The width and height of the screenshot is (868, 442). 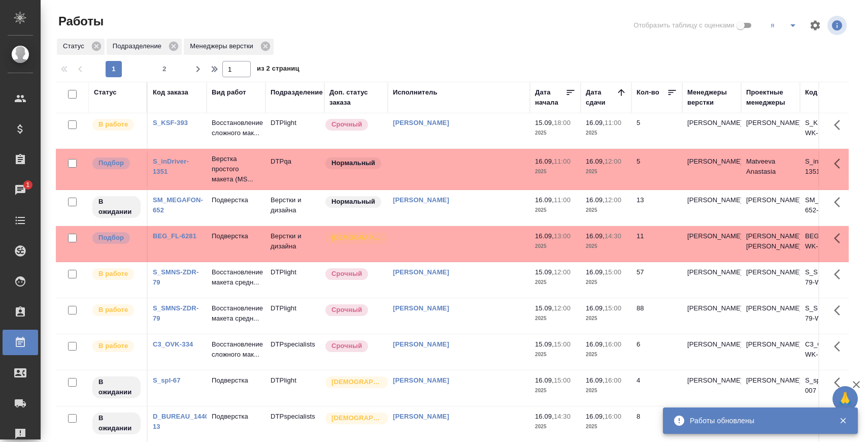 What do you see at coordinates (167, 380) in the screenshot?
I see `a: S_spl-67` at bounding box center [167, 380].